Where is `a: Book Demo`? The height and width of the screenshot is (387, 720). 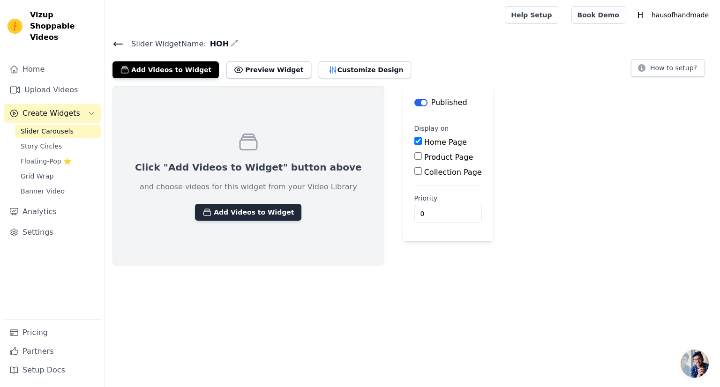
a: Book Demo is located at coordinates (598, 15).